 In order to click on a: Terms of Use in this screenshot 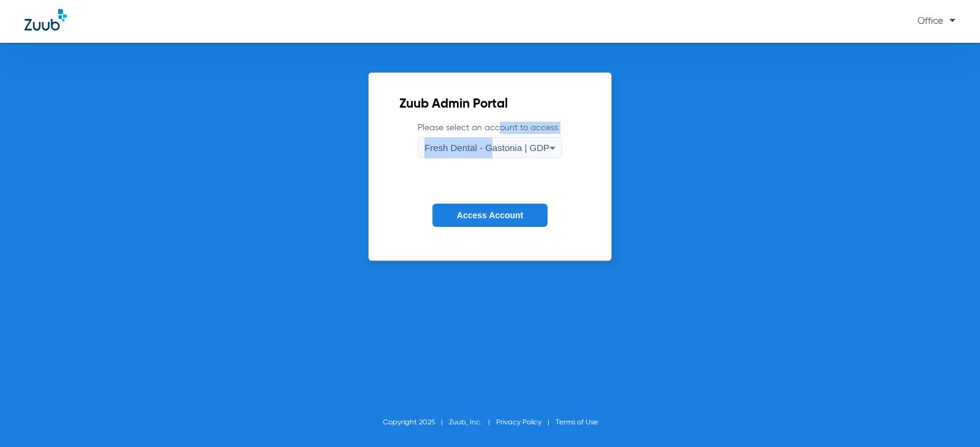, I will do `click(576, 423)`.